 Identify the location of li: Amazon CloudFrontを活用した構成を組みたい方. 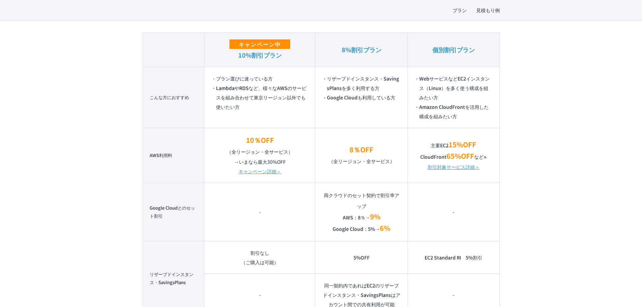
(453, 111).